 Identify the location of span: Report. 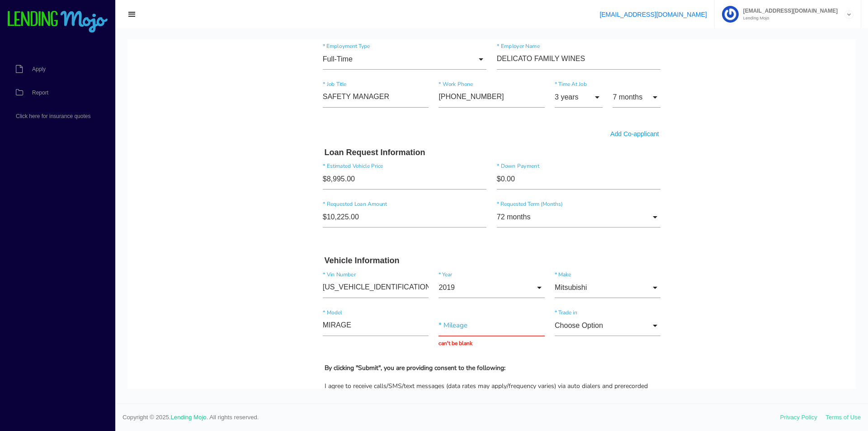
(40, 93).